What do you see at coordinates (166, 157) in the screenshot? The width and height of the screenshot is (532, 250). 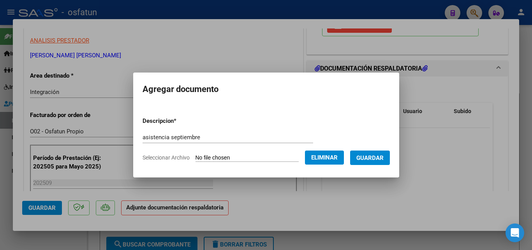 I see `span: Seleccionar Archivo` at bounding box center [166, 157].